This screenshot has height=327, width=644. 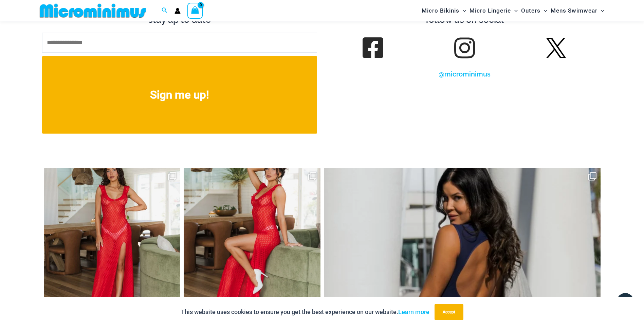 I want to click on span: Outers, so click(x=530, y=10).